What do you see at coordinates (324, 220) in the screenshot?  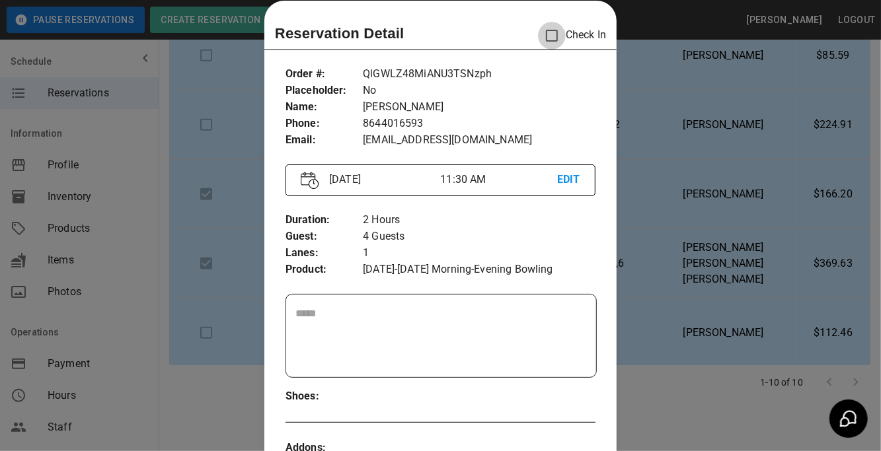 I see `p: Duration :` at bounding box center [324, 220].